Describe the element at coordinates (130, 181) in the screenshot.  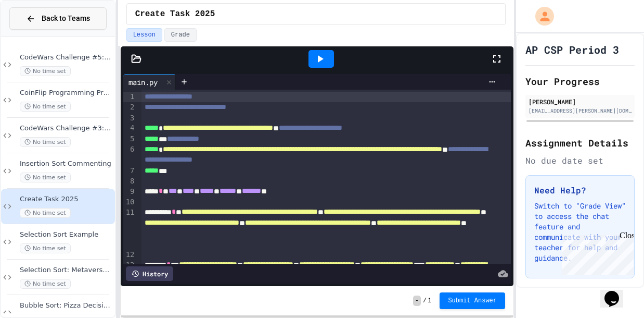
I see `div: 8` at that location.